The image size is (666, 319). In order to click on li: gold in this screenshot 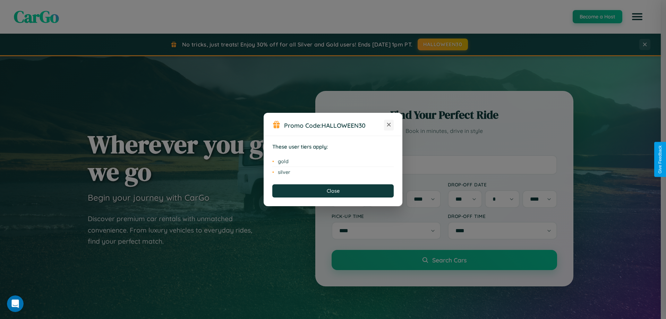, I will do `click(333, 161)`.